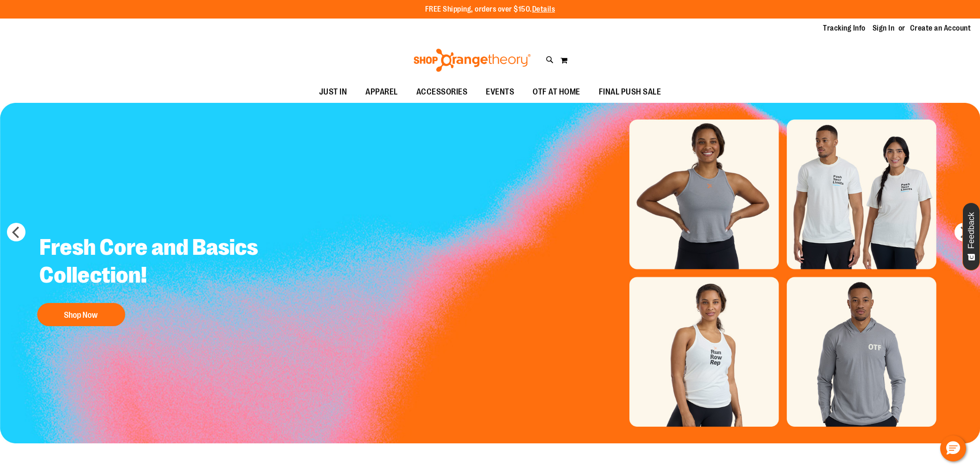  What do you see at coordinates (333, 92) in the screenshot?
I see `a: JUST IN` at bounding box center [333, 92].